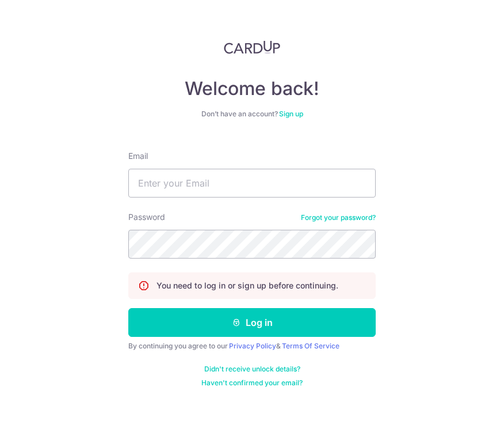  Describe the element at coordinates (252, 48) in the screenshot. I see `img: CardUp Logo` at that location.